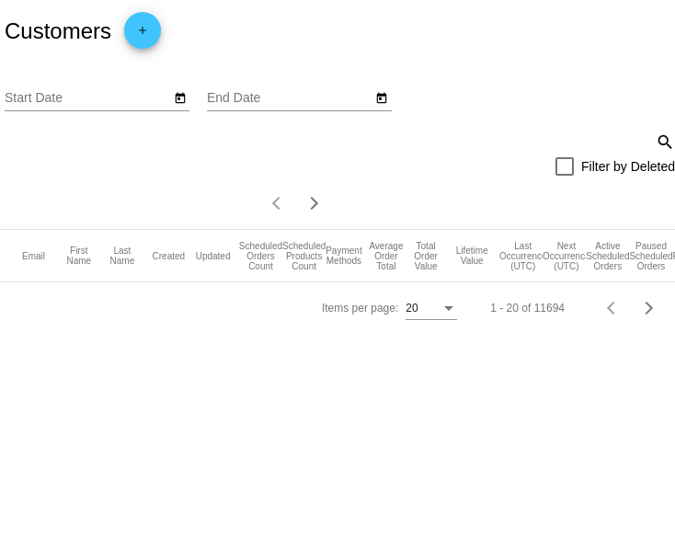 The image size is (675, 538). I want to click on div: Items per page:, so click(360, 308).